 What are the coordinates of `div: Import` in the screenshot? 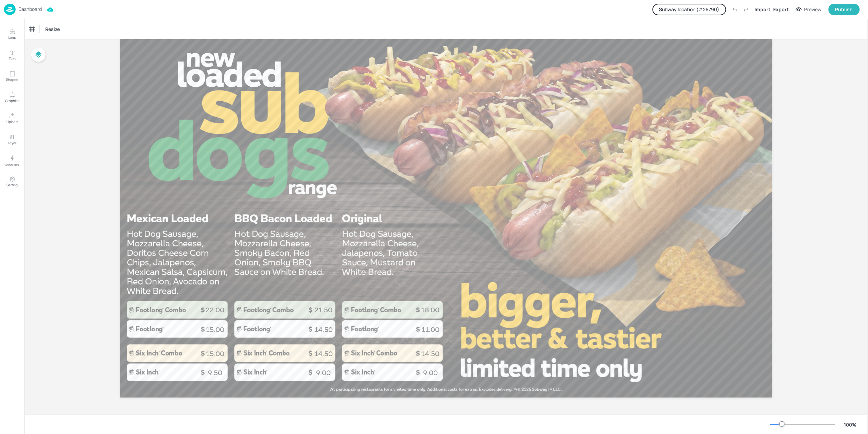 It's located at (763, 9).